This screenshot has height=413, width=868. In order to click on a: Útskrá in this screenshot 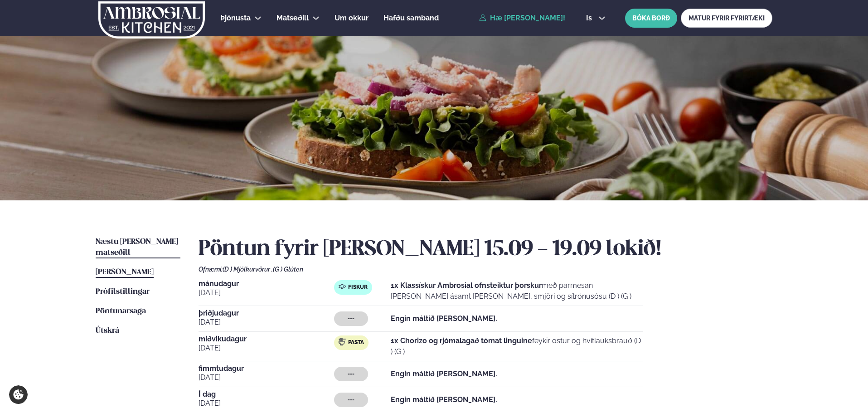, I will do `click(108, 331)`.